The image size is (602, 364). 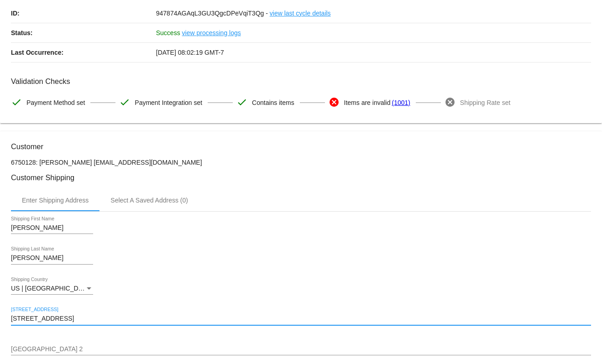 I want to click on span: 947874AGAqL3GU3QgcDPeVqiT3Qg -, so click(x=212, y=13).